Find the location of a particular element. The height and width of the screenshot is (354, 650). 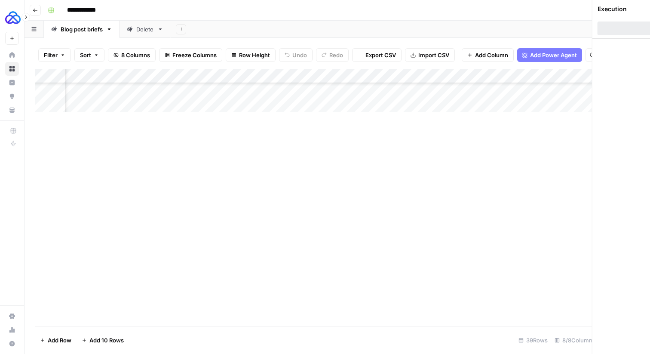

div: Delete is located at coordinates (145, 29).